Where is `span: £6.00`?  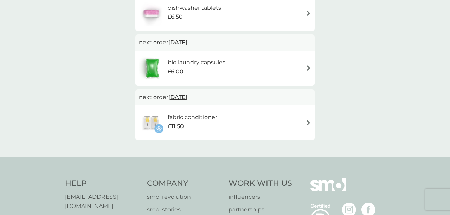
span: £6.00 is located at coordinates (175, 72).